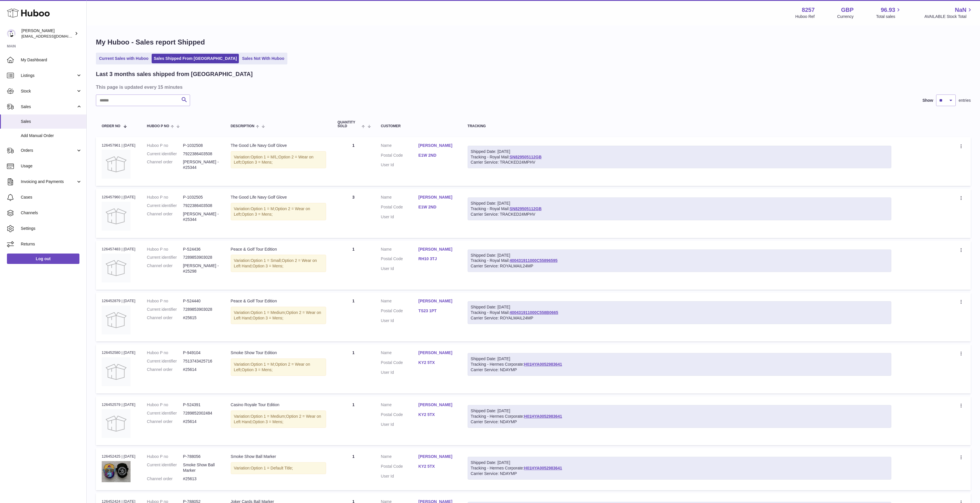 The height and width of the screenshot is (503, 980). What do you see at coordinates (52, 212) in the screenshot?
I see `span: Channels` at bounding box center [52, 212].